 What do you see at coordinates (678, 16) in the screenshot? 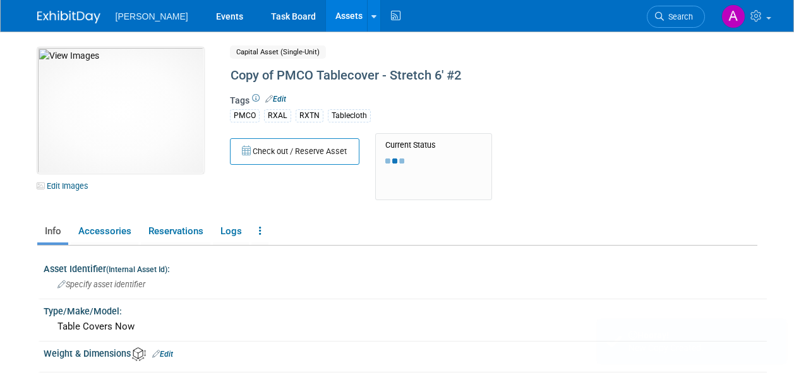
I see `span: Search` at bounding box center [678, 16].